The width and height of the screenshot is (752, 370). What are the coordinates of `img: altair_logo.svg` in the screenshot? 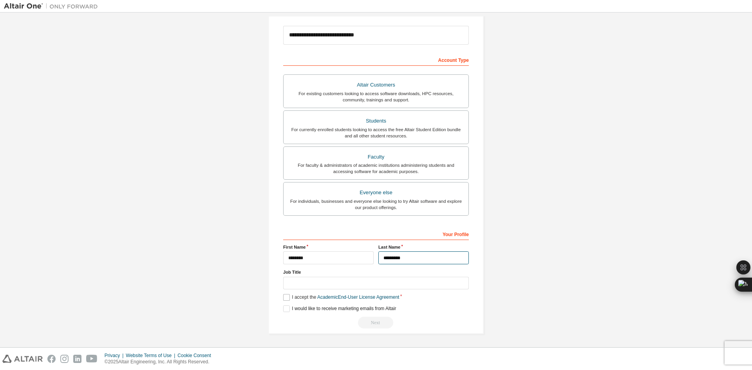 It's located at (22, 359).